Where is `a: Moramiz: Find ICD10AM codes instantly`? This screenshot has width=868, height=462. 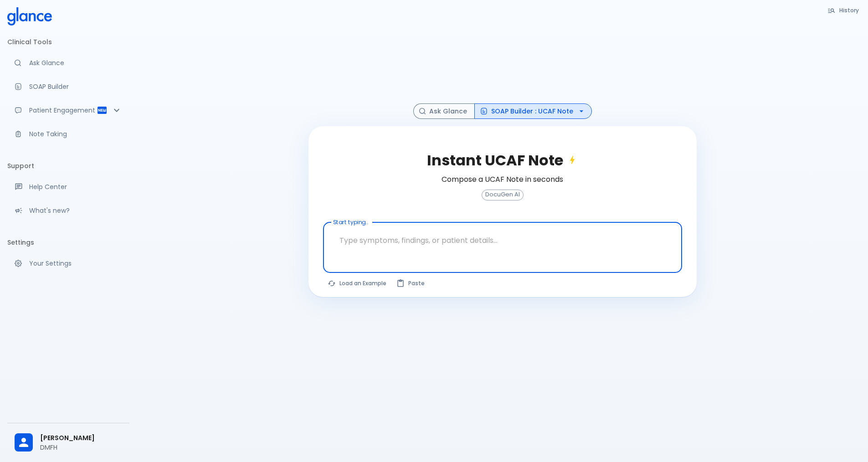 a: Moramiz: Find ICD10AM codes instantly is located at coordinates (69, 63).